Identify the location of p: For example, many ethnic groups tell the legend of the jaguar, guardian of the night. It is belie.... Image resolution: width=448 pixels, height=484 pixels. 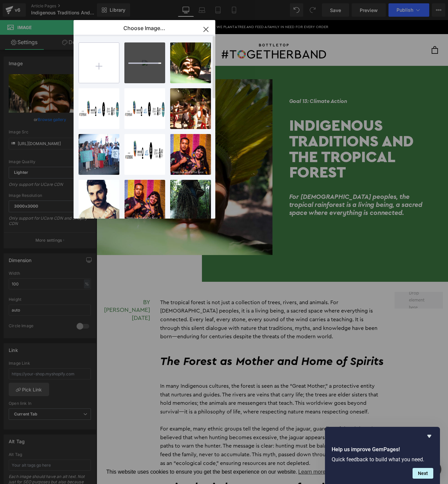
(176, 426).